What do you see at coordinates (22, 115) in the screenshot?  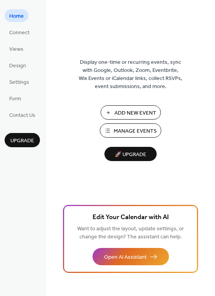 I see `a: Contact Us` at bounding box center [22, 115].